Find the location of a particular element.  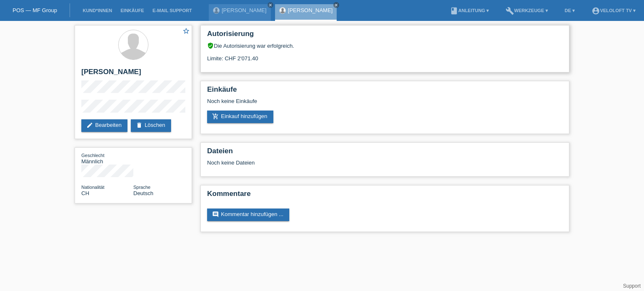

a: DE ▾ is located at coordinates (569, 11).